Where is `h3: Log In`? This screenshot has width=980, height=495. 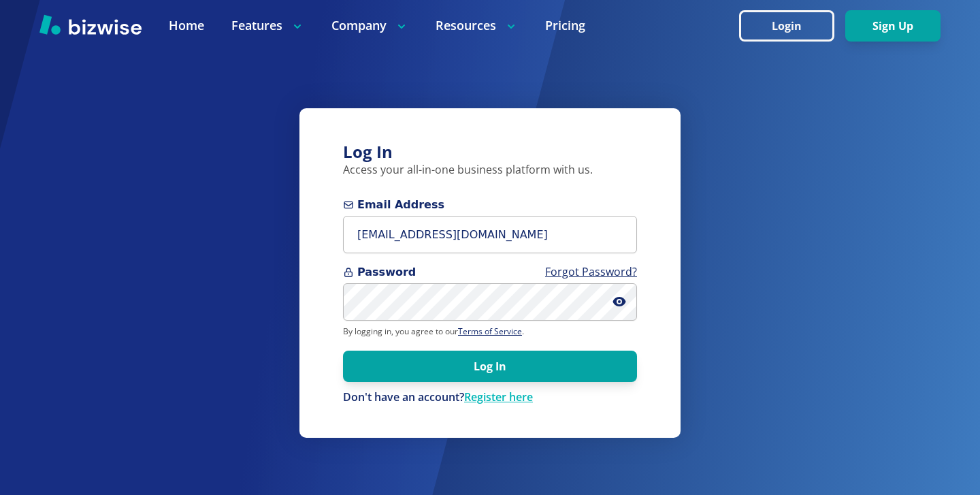
h3: Log In is located at coordinates (490, 152).